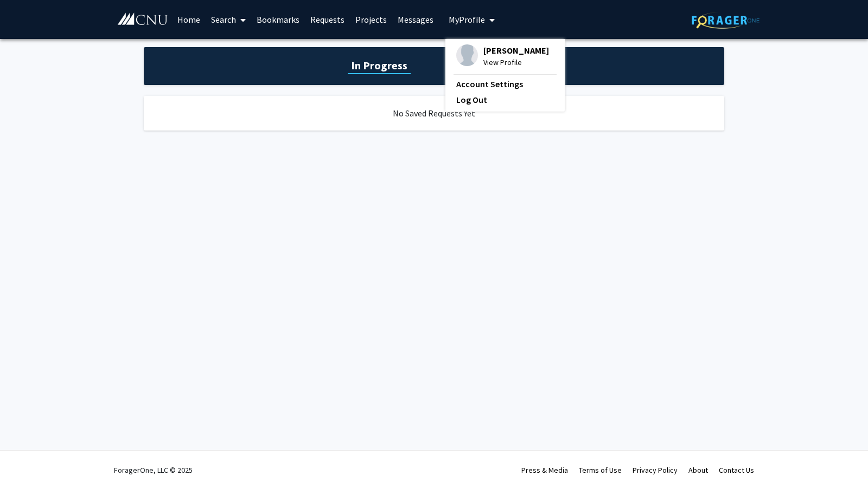 The image size is (868, 489). Describe the element at coordinates (371, 19) in the screenshot. I see `a: Projects` at that location.